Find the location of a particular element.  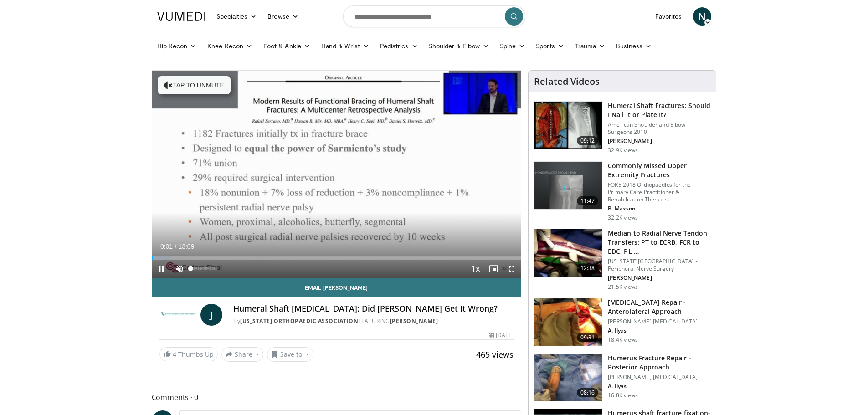

h3: Median to Radial Nerve Tendon Transfers: PT to ECRB, FCR to EDC, PL … is located at coordinates (659, 243).